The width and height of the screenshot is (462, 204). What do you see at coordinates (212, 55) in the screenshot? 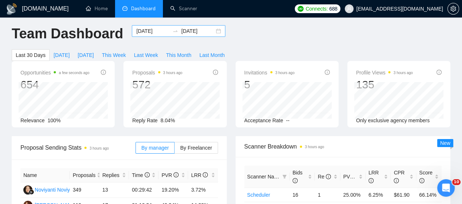
I see `span: Last Month` at bounding box center [212, 55].